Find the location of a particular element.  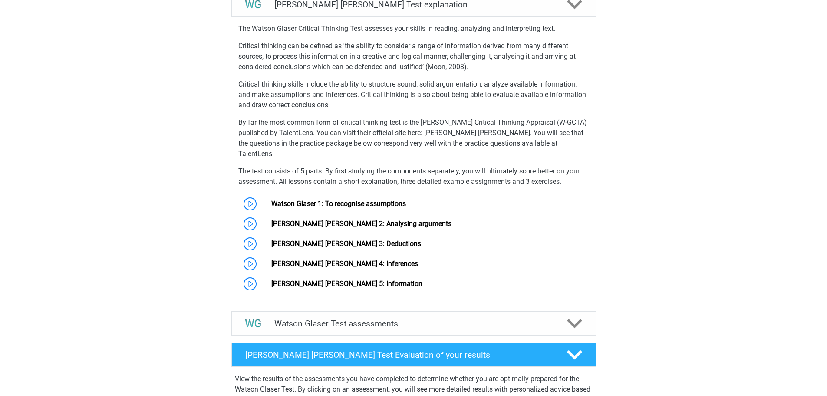

p: The test consists of 5 parts. By first studying the components separately, you will ultimately sc... is located at coordinates (414, 176).